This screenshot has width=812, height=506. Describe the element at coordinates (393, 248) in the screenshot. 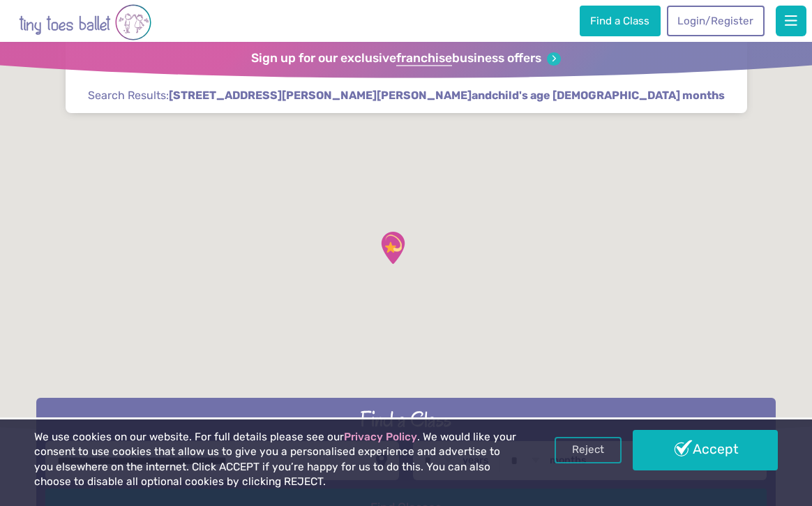

I see `div: Astbury Village Hall` at that location.